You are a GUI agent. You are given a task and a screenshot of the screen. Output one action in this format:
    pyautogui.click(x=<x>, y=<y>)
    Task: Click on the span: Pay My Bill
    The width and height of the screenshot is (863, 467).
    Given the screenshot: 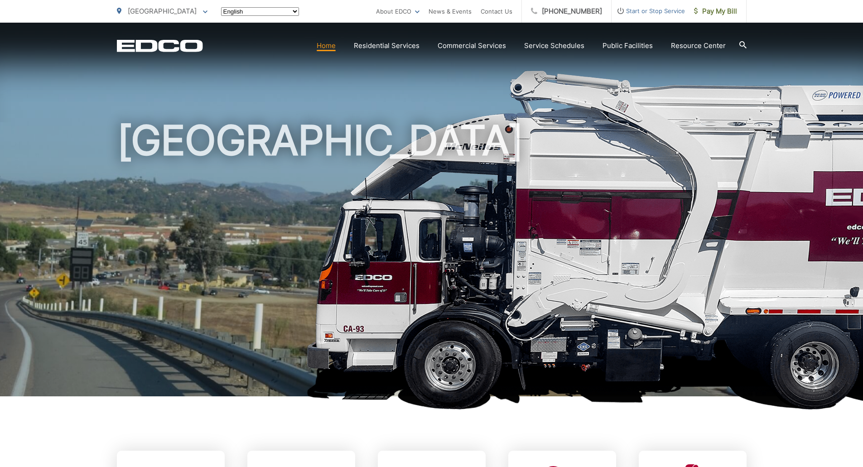 What is the action you would take?
    pyautogui.click(x=715, y=11)
    